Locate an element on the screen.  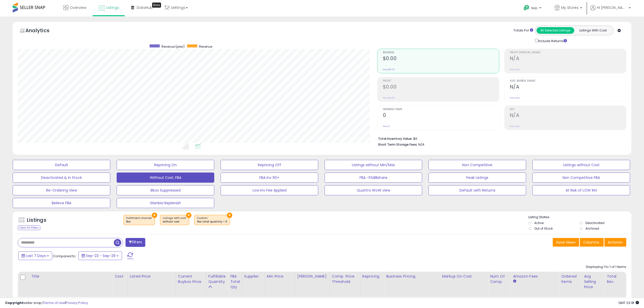
h2: 0 is located at coordinates (441, 116).